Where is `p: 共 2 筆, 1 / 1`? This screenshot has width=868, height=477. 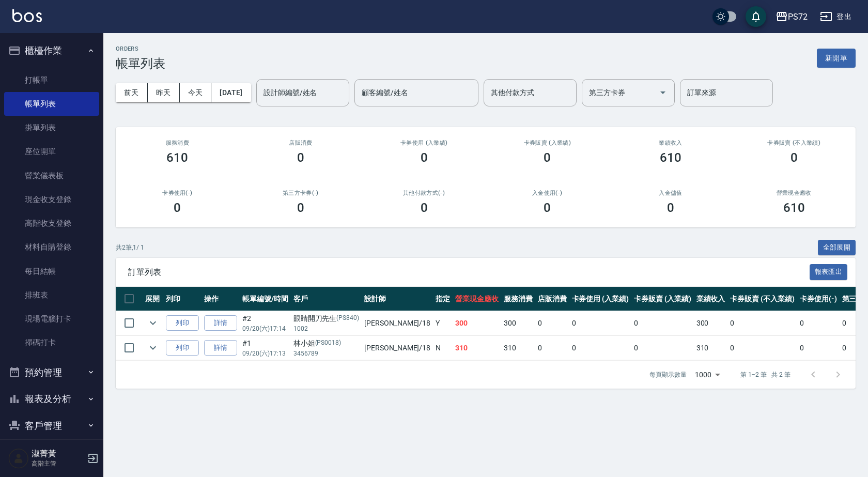 p: 共 2 筆, 1 / 1 is located at coordinates (129, 248).